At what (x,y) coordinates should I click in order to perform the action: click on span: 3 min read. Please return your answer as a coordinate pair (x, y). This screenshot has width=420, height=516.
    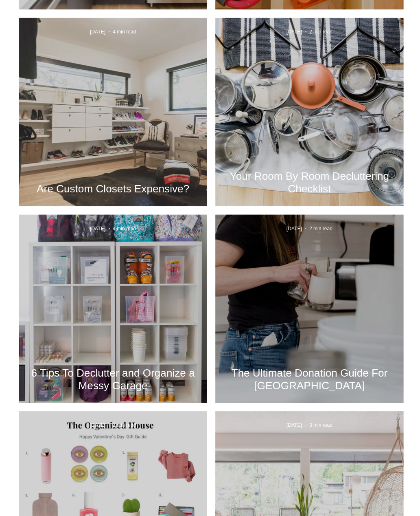
    Looking at the image, I should click on (319, 423).